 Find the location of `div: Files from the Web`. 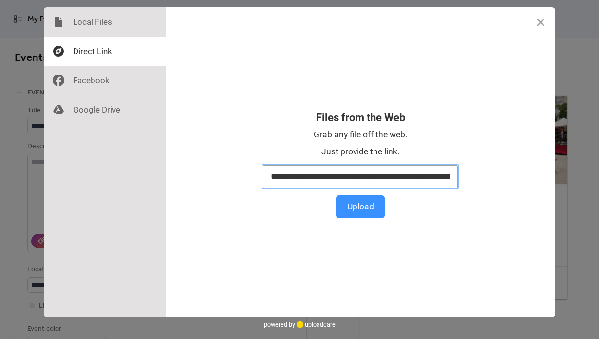

div: Files from the Web is located at coordinates (360, 117).